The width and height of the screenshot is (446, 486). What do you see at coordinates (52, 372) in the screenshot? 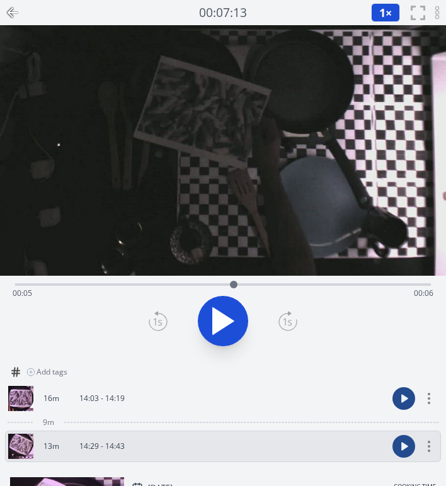
I see `span: Add tags` at bounding box center [52, 372].